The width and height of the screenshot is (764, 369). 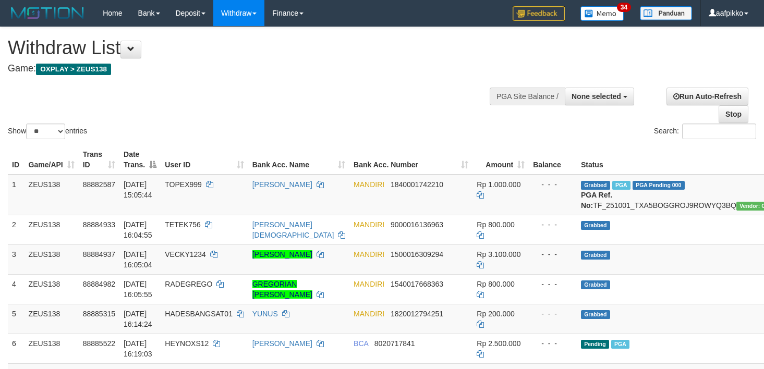 I want to click on td: 6, so click(x=16, y=349).